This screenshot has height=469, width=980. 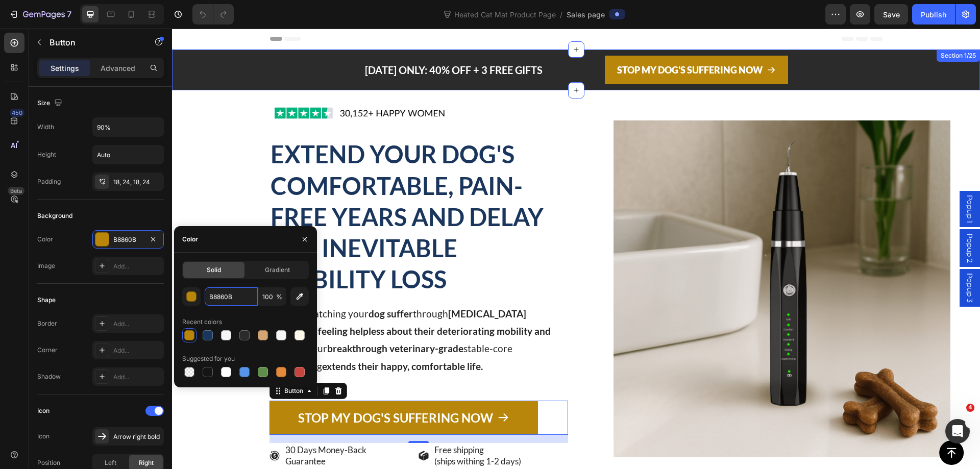 I want to click on div: 18, 24, 18, 24, so click(x=137, y=182).